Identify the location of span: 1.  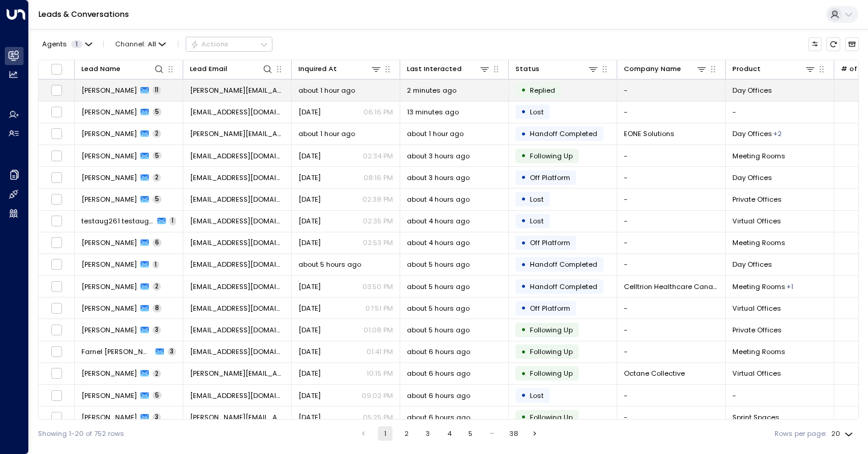
(77, 44).